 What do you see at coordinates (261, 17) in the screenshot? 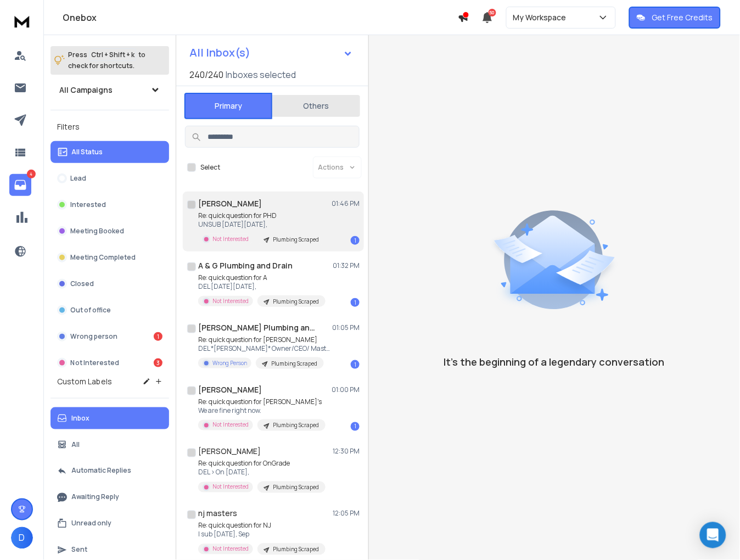
I see `h1: Onebox` at bounding box center [261, 17].